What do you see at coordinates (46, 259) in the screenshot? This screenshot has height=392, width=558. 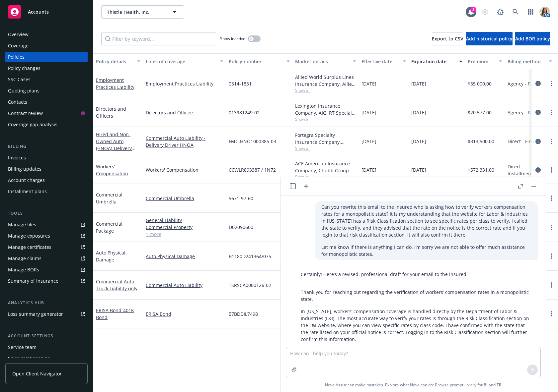 I see `a: Manage claims` at bounding box center [46, 259].